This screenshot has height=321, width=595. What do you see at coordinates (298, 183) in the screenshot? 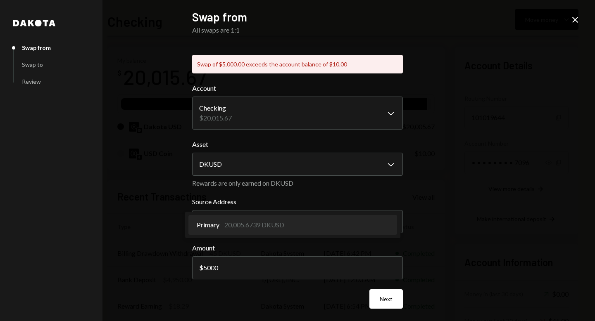
I see `div: Rewards are only earned on DKUSD` at bounding box center [298, 183].